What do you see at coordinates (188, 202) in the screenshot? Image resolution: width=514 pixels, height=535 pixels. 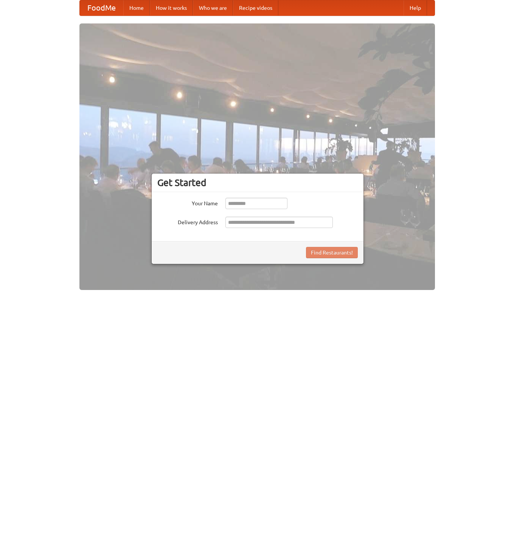 I see `label: Your Name` at bounding box center [188, 202].